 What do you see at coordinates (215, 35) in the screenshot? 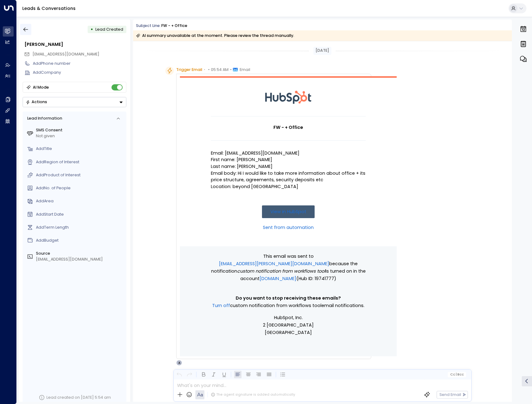
I see `div: AI summary unavailable at the moment. Please review the thread manually.` at bounding box center [215, 35].